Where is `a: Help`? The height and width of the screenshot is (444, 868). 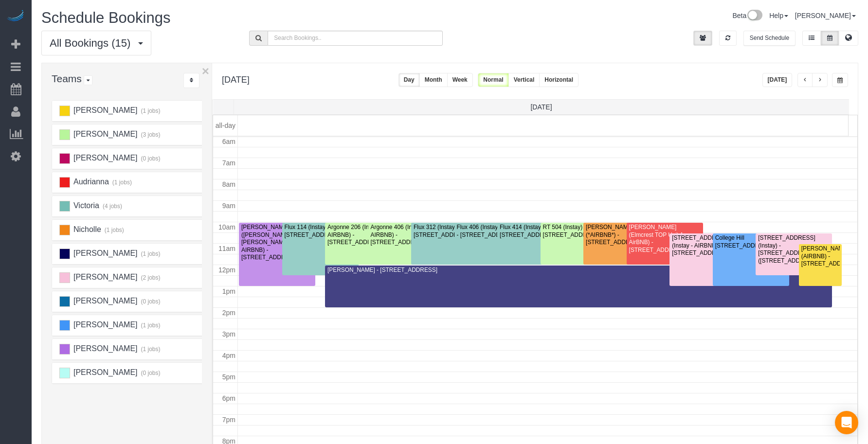 a: Help is located at coordinates (778, 15).